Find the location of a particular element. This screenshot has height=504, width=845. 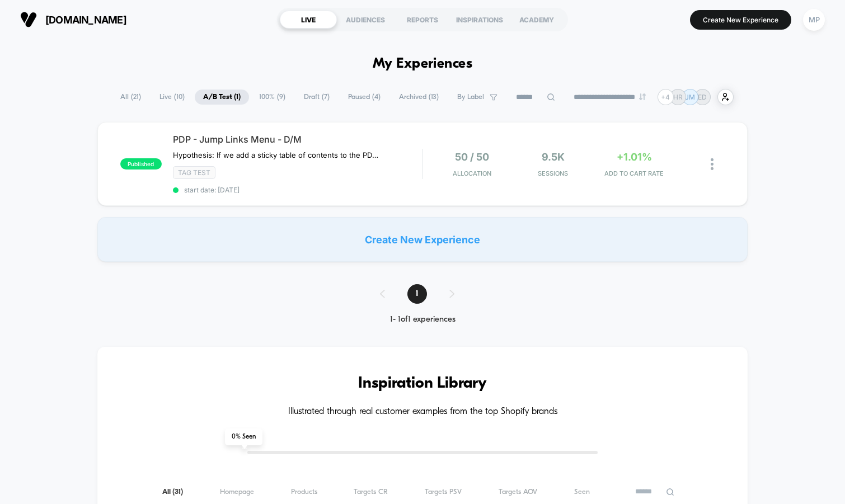

button: MP is located at coordinates (814, 20).